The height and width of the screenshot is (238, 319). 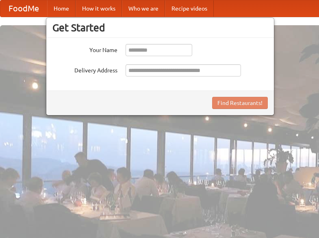 I want to click on button: Find Restaurants!, so click(x=240, y=103).